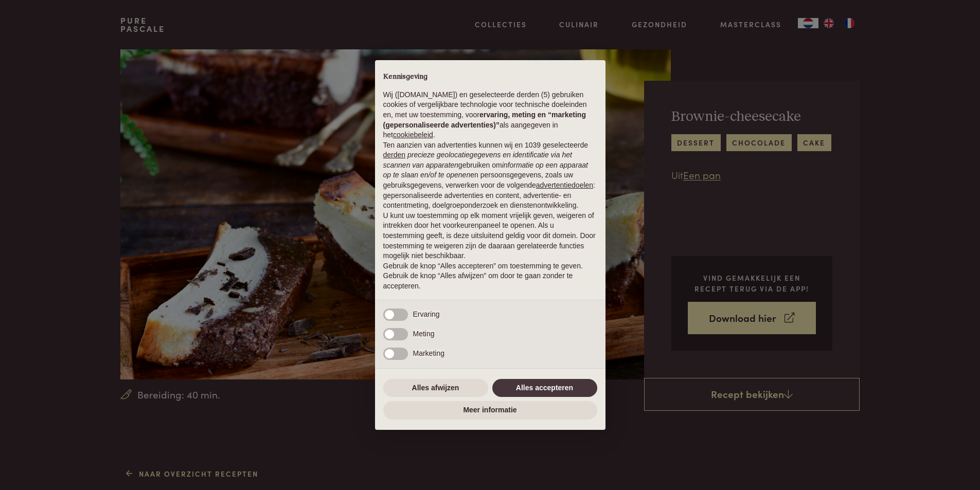 This screenshot has width=980, height=490. What do you see at coordinates (427, 314) in the screenshot?
I see `span: Ervaring` at bounding box center [427, 314].